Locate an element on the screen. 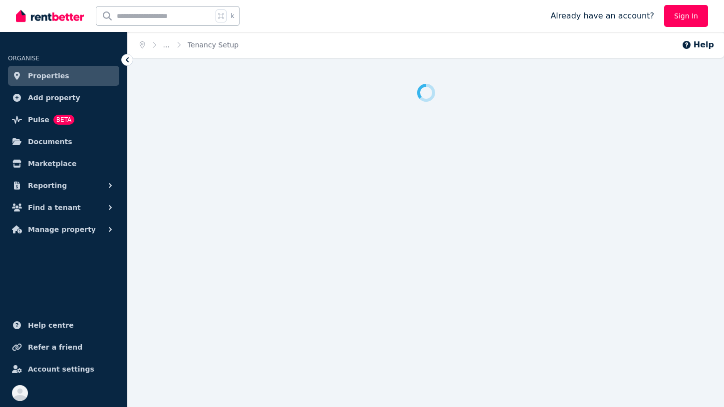 This screenshot has height=407, width=724. a: Documents is located at coordinates (63, 142).